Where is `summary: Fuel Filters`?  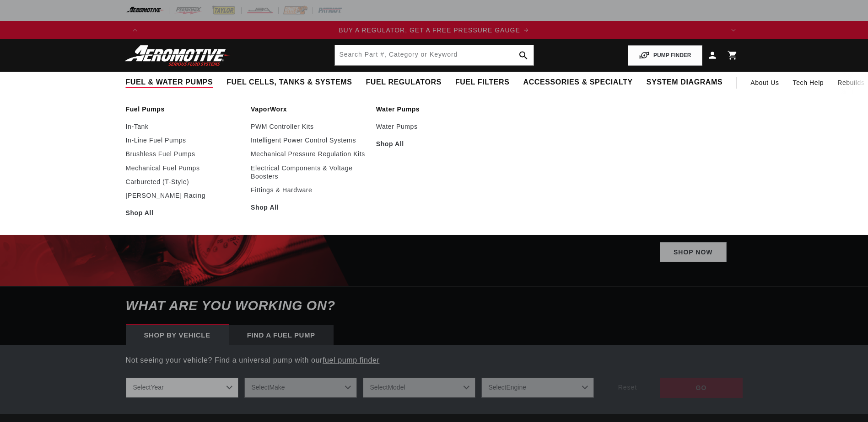
summary: Fuel Filters is located at coordinates (482, 82).